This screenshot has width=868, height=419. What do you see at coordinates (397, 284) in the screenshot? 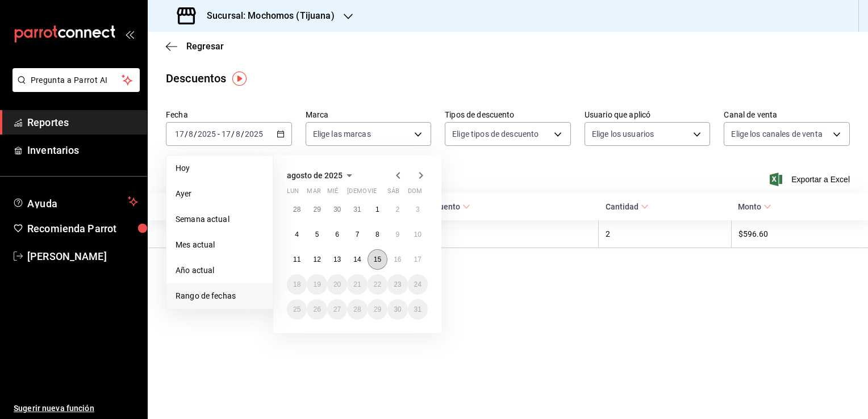
I see `abbr: 23 de agosto de 2025` at bounding box center [397, 284].